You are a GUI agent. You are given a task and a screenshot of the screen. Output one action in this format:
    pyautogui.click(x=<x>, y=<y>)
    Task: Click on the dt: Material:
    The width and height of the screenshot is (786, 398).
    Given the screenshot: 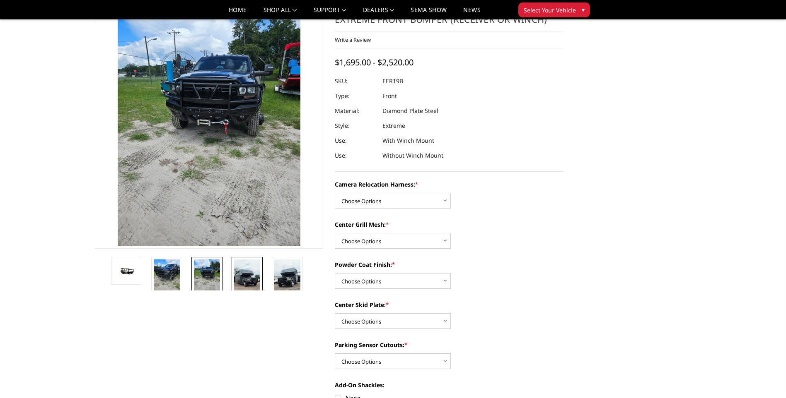 What is the action you would take?
    pyautogui.click(x=355, y=111)
    